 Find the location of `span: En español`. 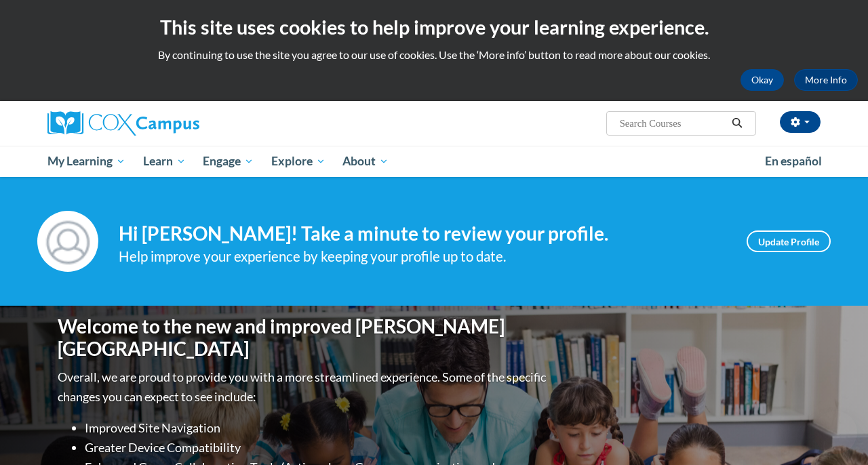

span: En español is located at coordinates (794, 161).